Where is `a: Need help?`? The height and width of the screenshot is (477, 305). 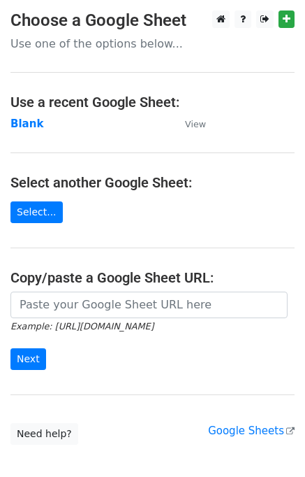
a: Need help? is located at coordinates (44, 433).